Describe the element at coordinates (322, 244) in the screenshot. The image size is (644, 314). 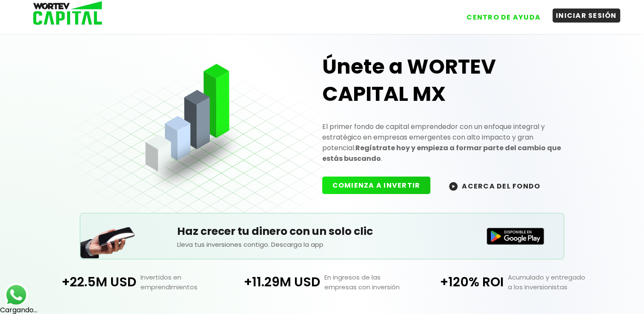
I see `p: Lleva tus inversiones contigo. Descarga la app` at that location.